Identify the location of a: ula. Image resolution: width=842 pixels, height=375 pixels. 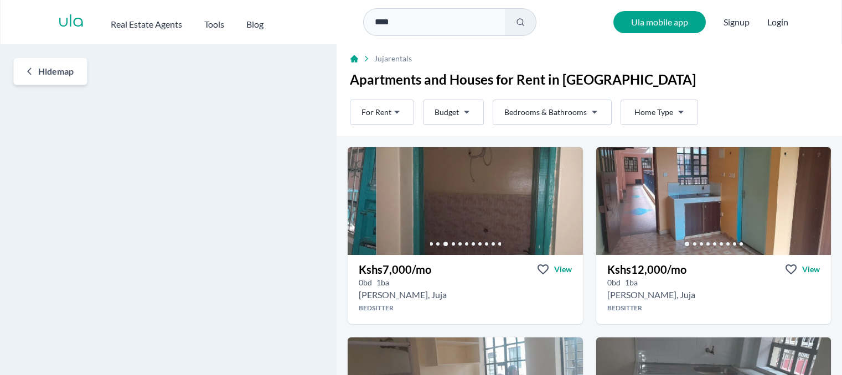
(71, 22).